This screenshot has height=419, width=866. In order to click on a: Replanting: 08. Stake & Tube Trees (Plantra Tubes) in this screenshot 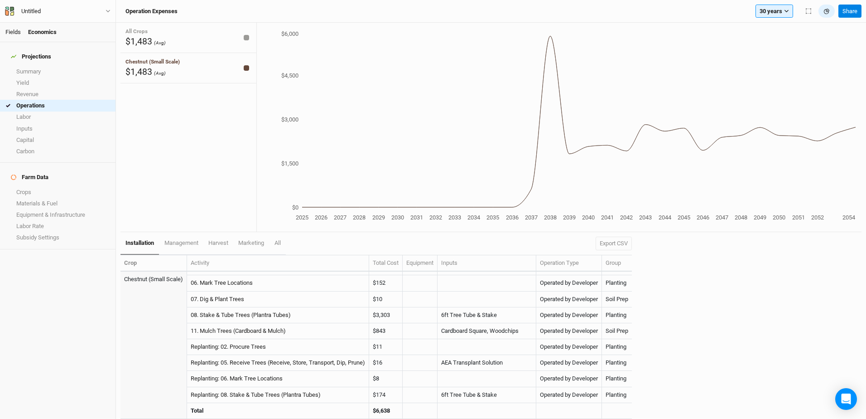, I will do `click(255, 394)`.